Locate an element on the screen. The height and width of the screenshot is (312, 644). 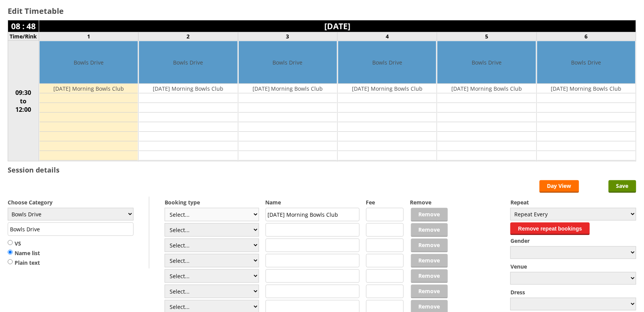
label: Remove is located at coordinates (429, 202).